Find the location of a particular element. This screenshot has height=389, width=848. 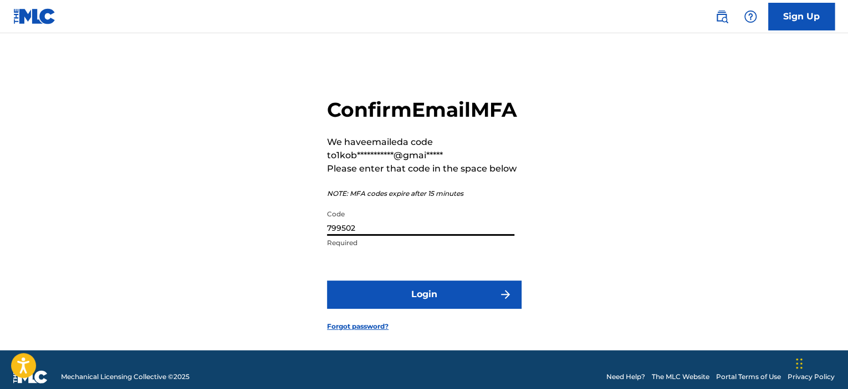

p: Required is located at coordinates (420, 243).